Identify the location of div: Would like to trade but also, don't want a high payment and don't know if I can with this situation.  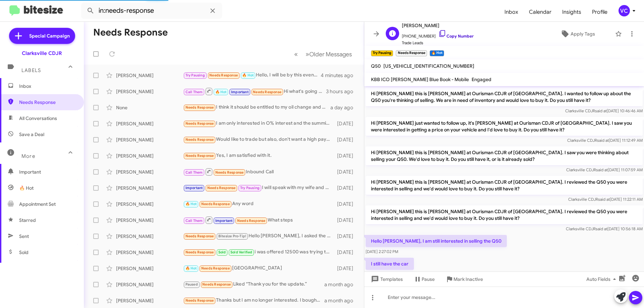
(258, 139).